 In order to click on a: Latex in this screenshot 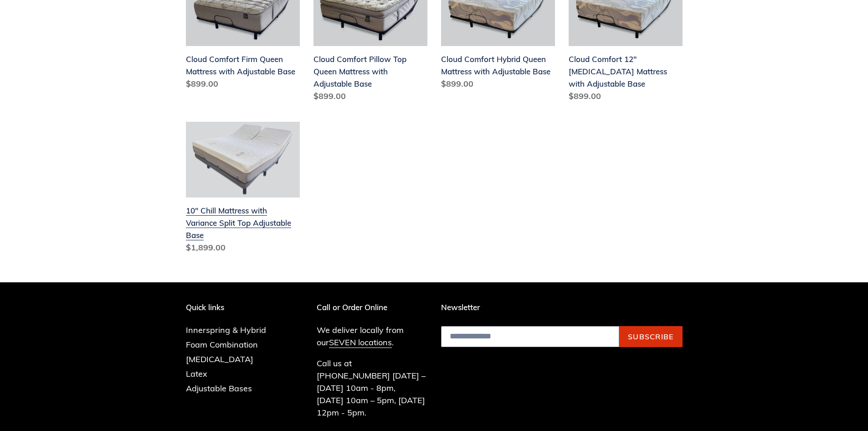, I will do `click(197, 374)`.